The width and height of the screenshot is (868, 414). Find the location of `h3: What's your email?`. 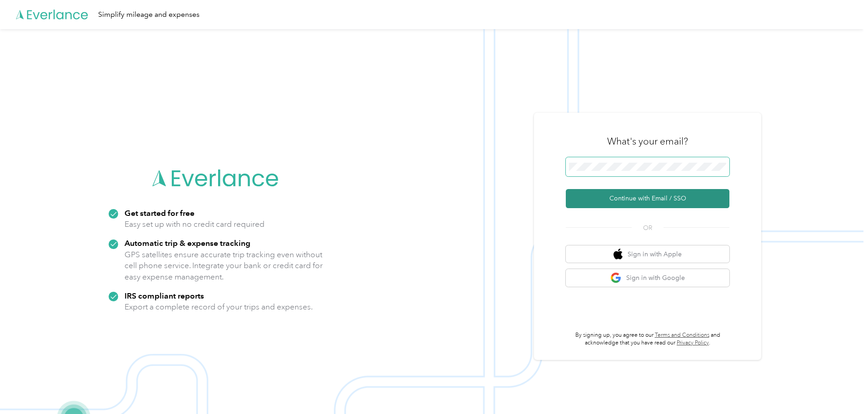

h3: What's your email? is located at coordinates (648, 141).